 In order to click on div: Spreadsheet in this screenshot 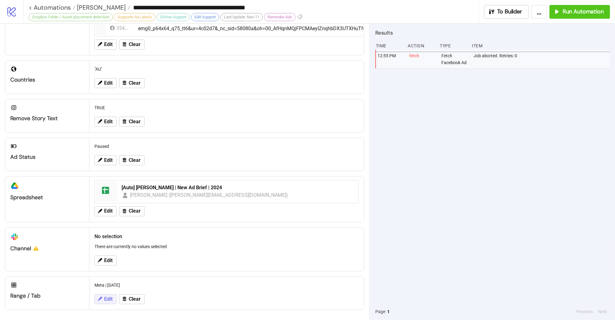, I will do `click(47, 198)`.